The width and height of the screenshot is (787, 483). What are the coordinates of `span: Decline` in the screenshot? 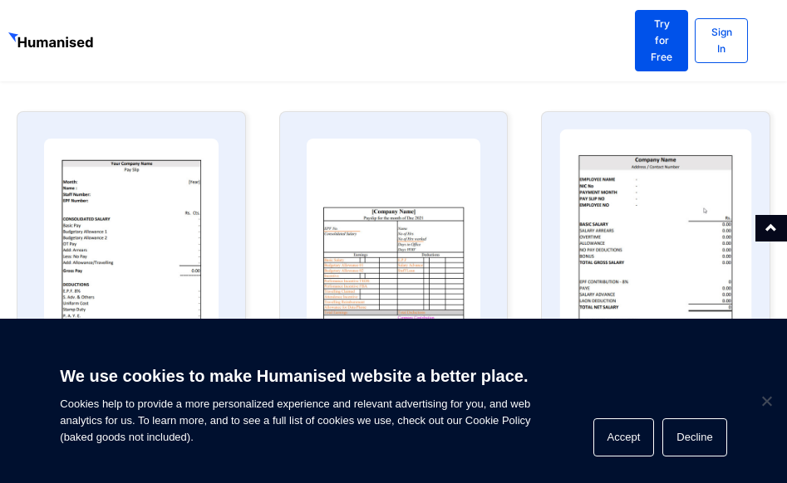 It's located at (766, 401).